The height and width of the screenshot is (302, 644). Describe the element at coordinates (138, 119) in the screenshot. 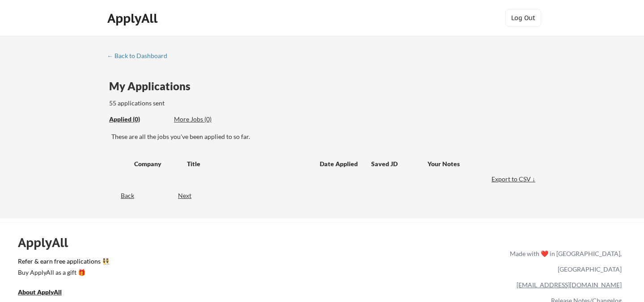

I see `div: Applied (0)` at that location.